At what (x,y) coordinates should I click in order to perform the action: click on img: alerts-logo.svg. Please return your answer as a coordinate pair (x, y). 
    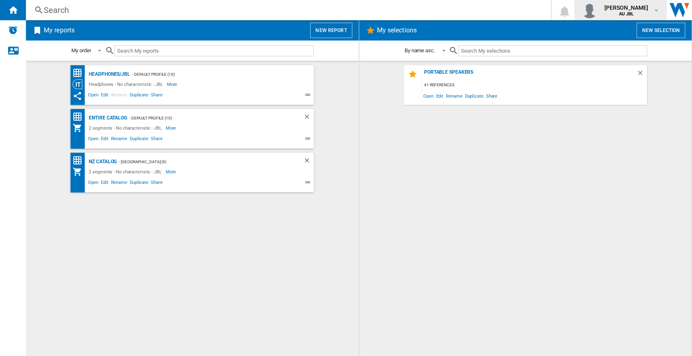
    Looking at the image, I should click on (13, 30).